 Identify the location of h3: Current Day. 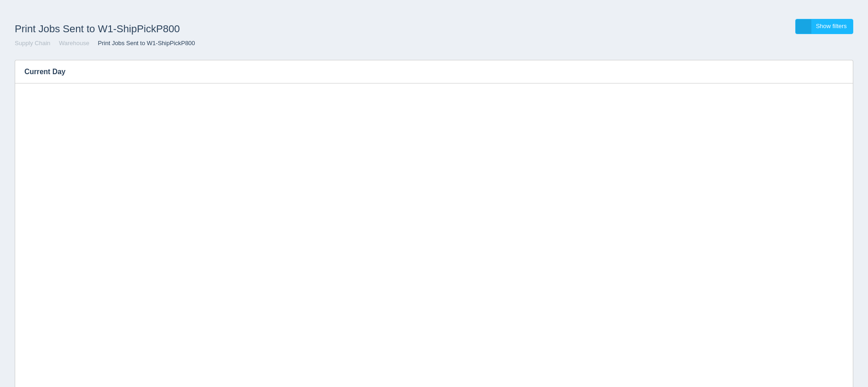
(420, 72).